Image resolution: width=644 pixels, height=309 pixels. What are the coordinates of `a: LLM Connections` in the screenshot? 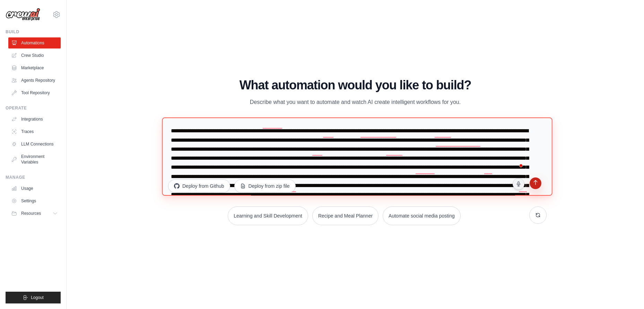 It's located at (34, 144).